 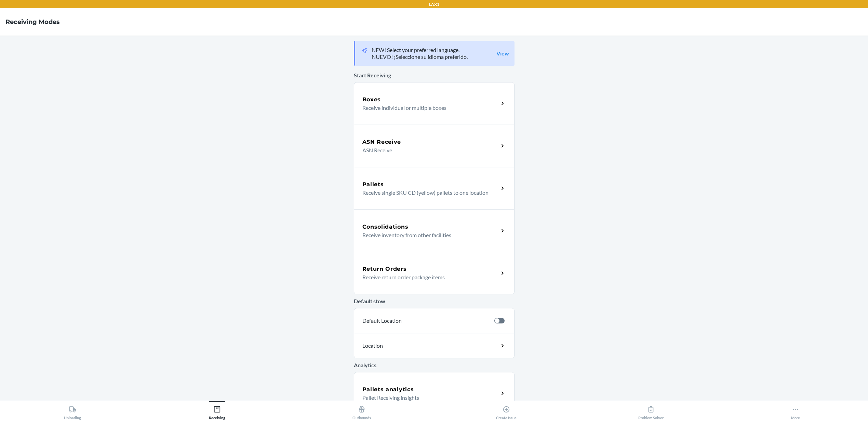 I want to click on p: Receive individual or multiple boxes, so click(x=428, y=107).